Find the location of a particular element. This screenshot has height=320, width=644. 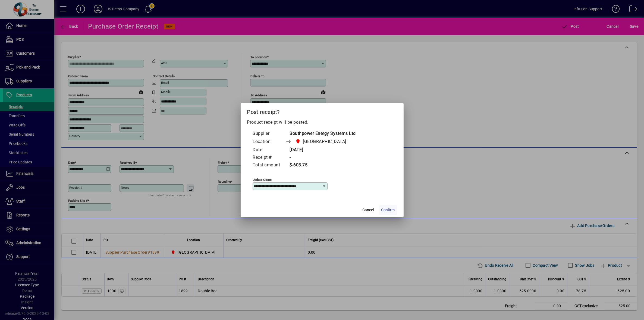

td: Southpower Energy Systems Ltd is located at coordinates (321, 134).